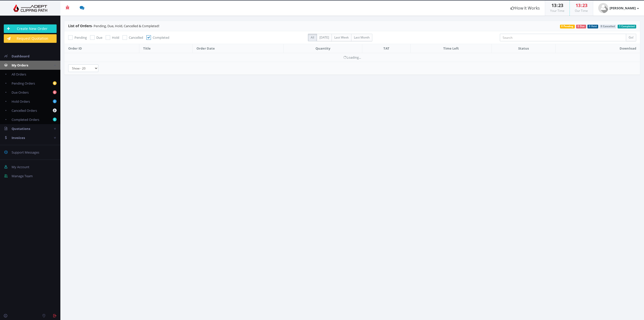 This screenshot has width=644, height=320. What do you see at coordinates (608, 26) in the screenshot?
I see `span: 0 Cancelled` at bounding box center [608, 26].